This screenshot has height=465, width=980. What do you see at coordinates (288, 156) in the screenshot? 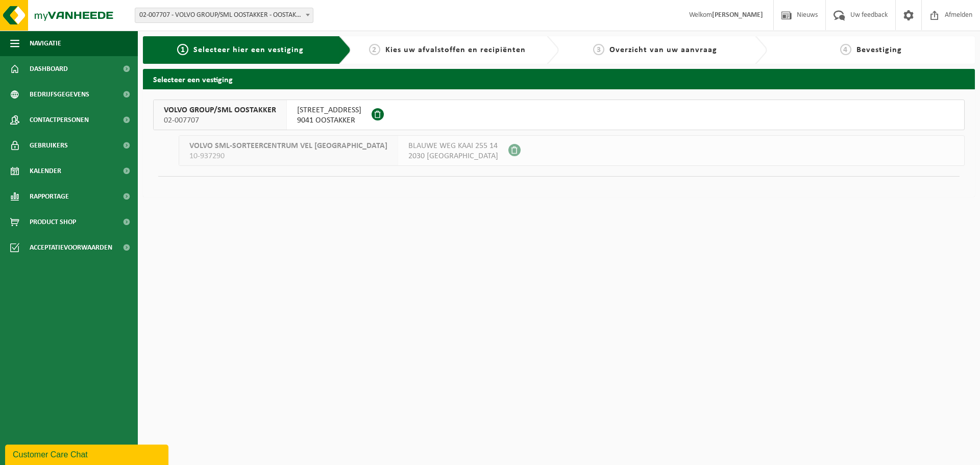
I see `span: 10-937290` at bounding box center [288, 156].